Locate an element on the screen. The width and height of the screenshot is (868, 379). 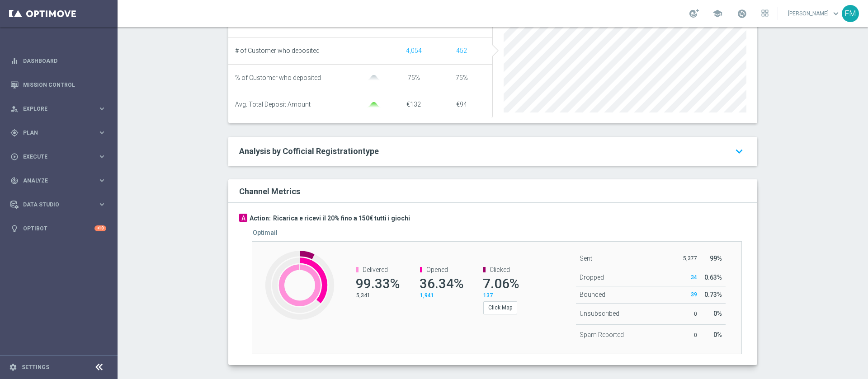
span: 7.06% is located at coordinates (501, 283).